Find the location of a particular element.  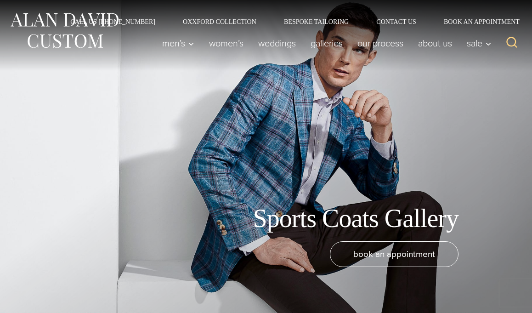

a: Bespoke Tailoring is located at coordinates (316, 22).